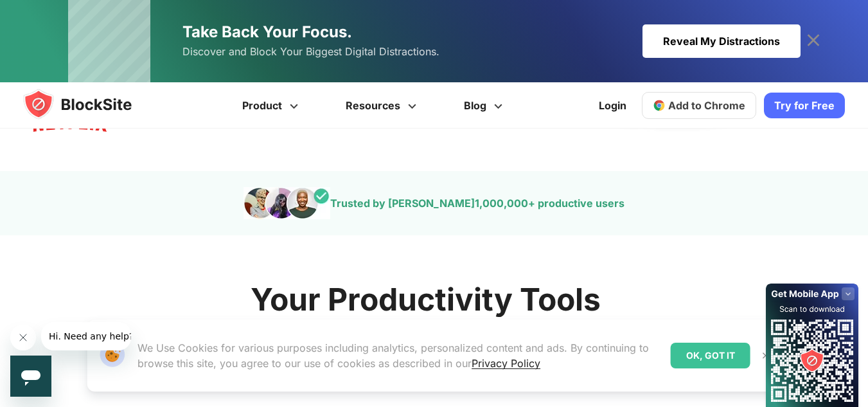  What do you see at coordinates (707, 106) in the screenshot?
I see `span: Add to Chrome` at bounding box center [707, 106].